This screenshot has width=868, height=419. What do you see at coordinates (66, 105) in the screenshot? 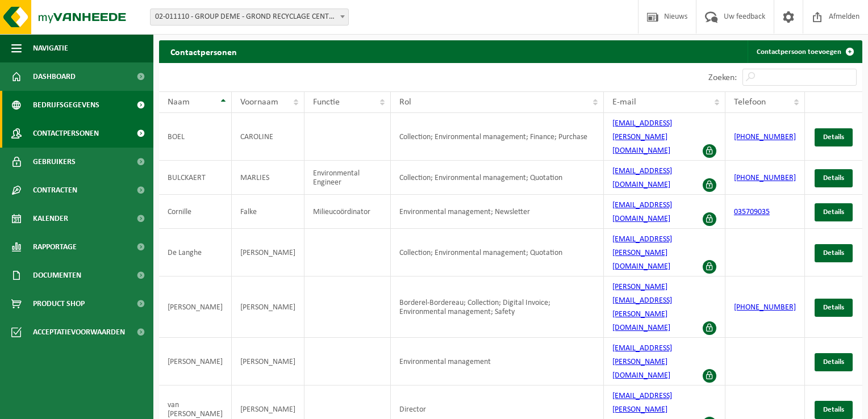
I see `span: Bedrijfsgegevens` at bounding box center [66, 105].